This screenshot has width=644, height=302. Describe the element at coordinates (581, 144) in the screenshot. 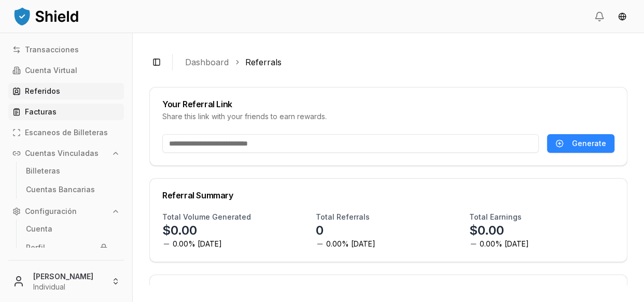

I see `button: Generate` at that location.